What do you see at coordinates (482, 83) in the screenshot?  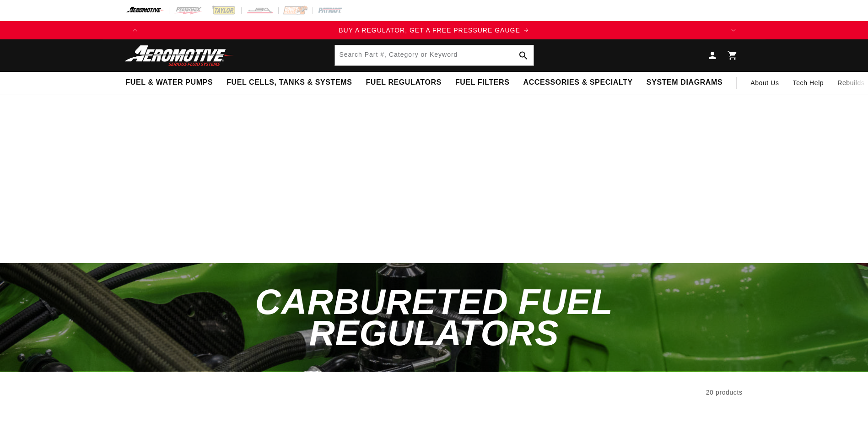 I see `summary: Fuel Filters` at bounding box center [482, 83].